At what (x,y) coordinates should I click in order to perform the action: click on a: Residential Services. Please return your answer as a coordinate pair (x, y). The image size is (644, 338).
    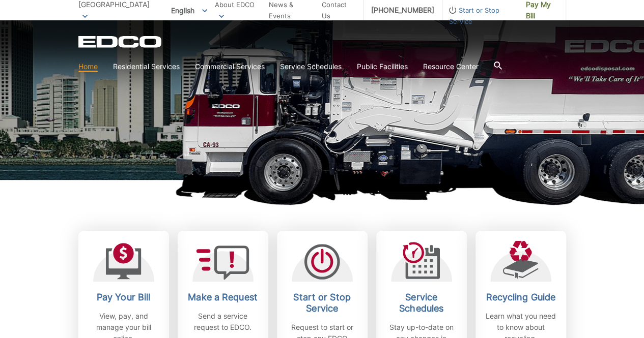
    Looking at the image, I should click on (146, 67).